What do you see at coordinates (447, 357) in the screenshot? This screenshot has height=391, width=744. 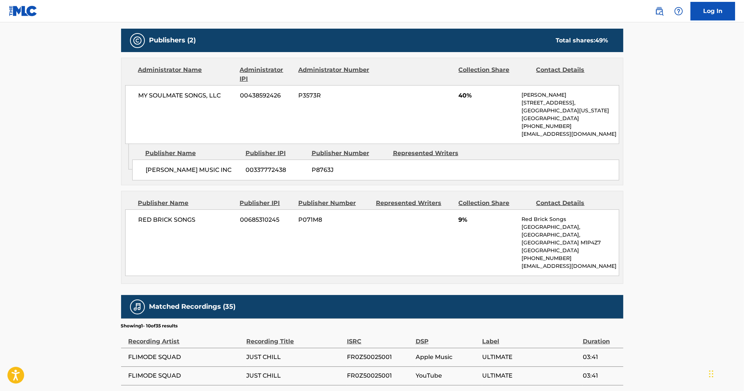 I see `span: Apple Music` at bounding box center [447, 357].